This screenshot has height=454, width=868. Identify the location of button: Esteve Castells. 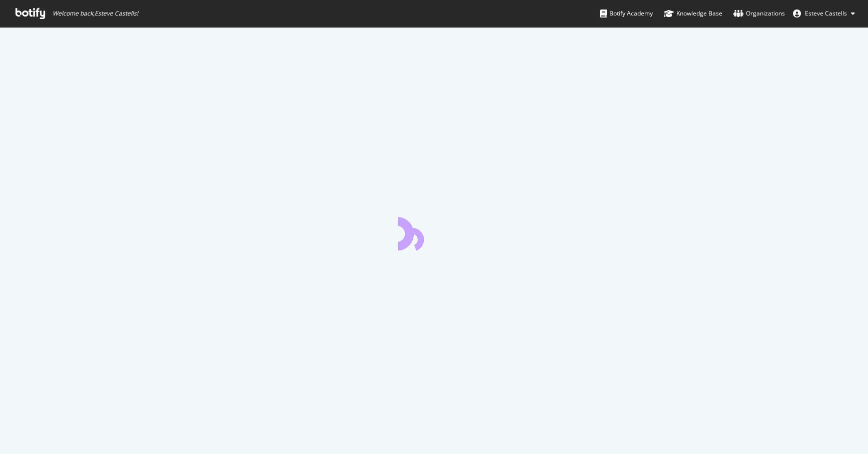
(824, 14).